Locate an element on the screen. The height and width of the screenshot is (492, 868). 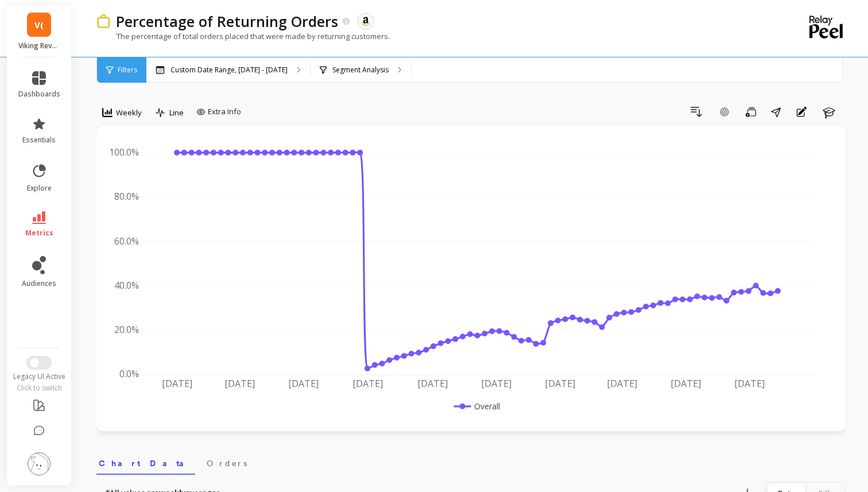
p: Viking Revolution (Essor) is located at coordinates (39, 46).